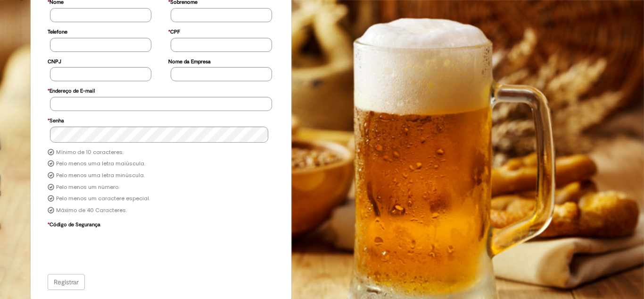  What do you see at coordinates (58, 31) in the screenshot?
I see `label: Telefone` at bounding box center [58, 31].